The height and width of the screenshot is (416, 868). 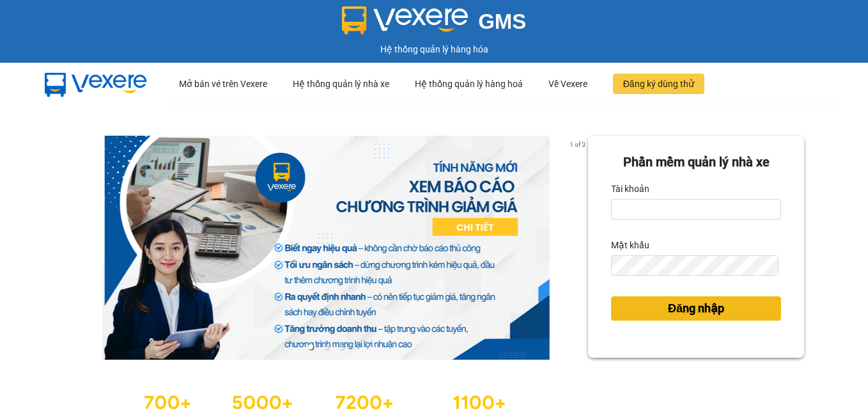 I want to click on img: mbUUG5Q.png, so click(x=96, y=84).